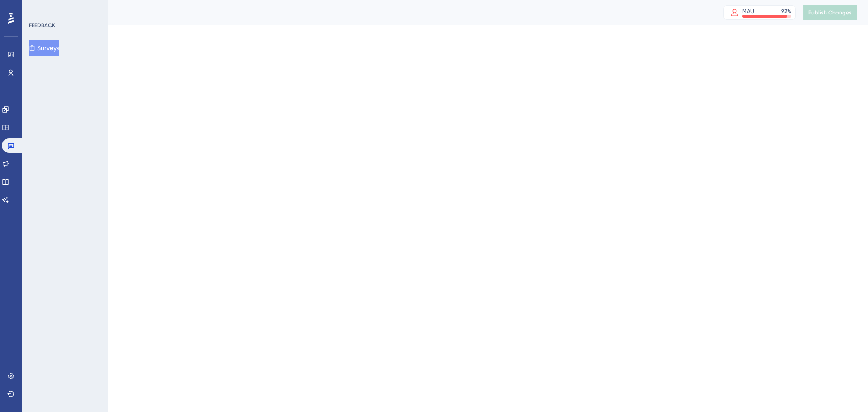 The height and width of the screenshot is (412, 868). I want to click on div: FEEDBACK, so click(42, 25).